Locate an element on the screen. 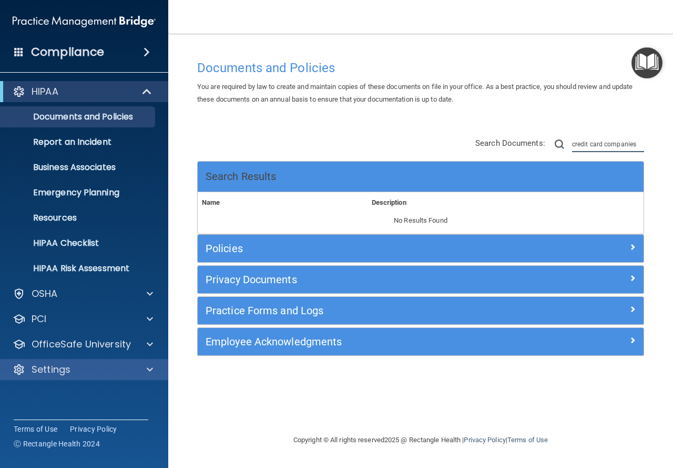  a: Settings is located at coordinates (83, 369).